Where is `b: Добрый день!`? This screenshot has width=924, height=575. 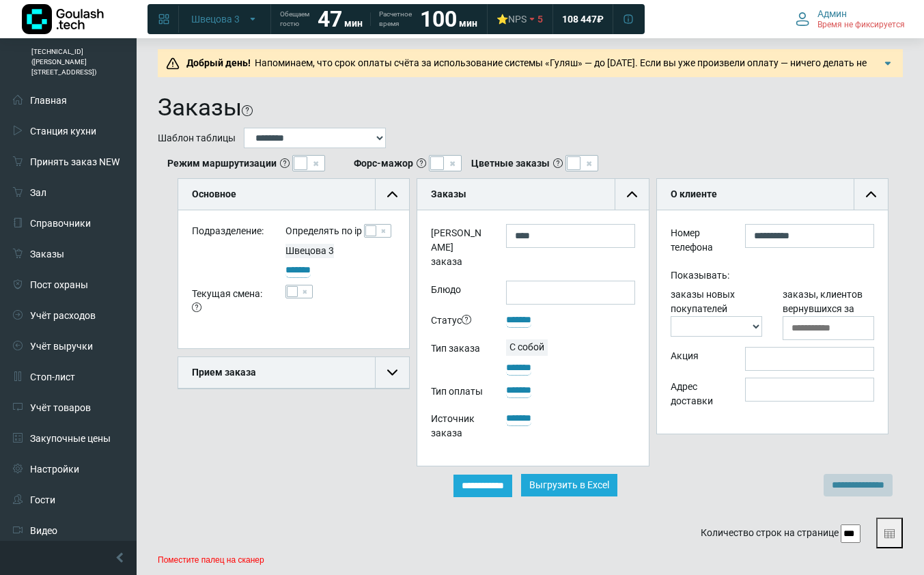
b: Добрый день! is located at coordinates (218, 63).